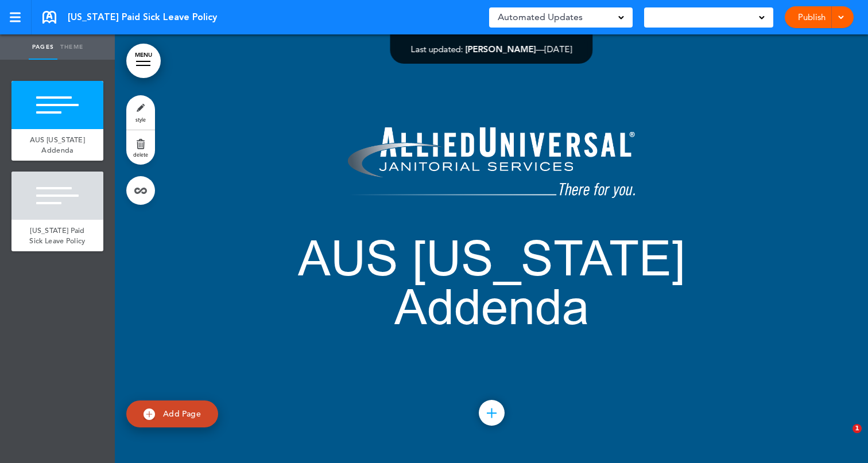 Image resolution: width=868 pixels, height=463 pixels. Describe the element at coordinates (172, 414) in the screenshot. I see `a: Add Page` at that location.